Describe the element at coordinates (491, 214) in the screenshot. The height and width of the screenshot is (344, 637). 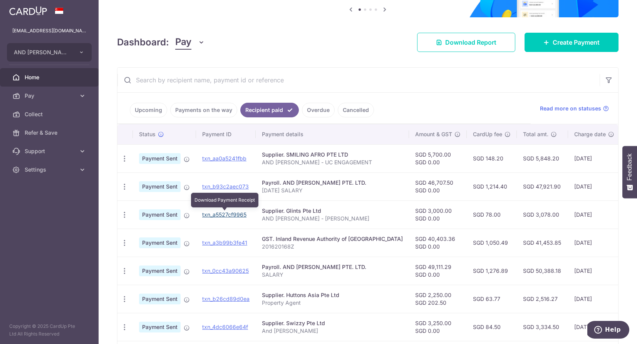
I see `td: SGD 78.00` at that location.